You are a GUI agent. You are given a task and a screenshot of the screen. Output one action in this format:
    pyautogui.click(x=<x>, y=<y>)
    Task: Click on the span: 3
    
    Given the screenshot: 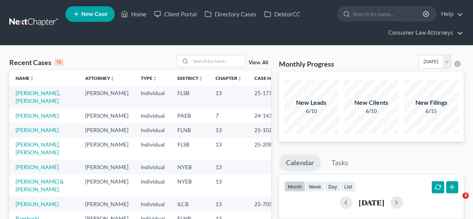 What is the action you would take?
    pyautogui.click(x=466, y=195)
    